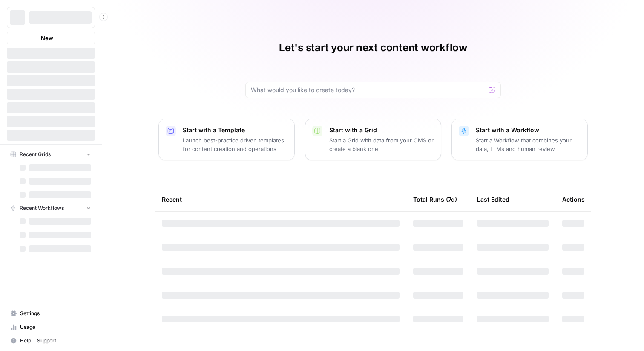 This screenshot has height=351, width=644. Describe the element at coordinates (373, 139) in the screenshot. I see `button: Start with a GridStart a Grid with data from your CMS or create a blank one` at that location.